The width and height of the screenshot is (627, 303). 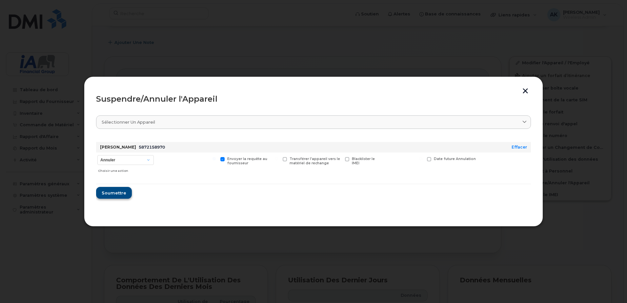 What do you see at coordinates (519, 147) in the screenshot?
I see `a: Effacer` at bounding box center [519, 147].